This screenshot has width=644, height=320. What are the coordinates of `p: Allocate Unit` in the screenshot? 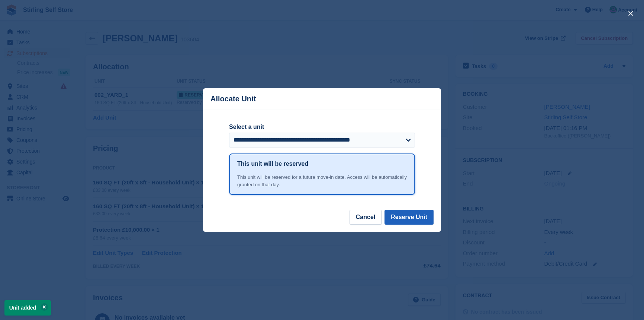 It's located at (233, 99).